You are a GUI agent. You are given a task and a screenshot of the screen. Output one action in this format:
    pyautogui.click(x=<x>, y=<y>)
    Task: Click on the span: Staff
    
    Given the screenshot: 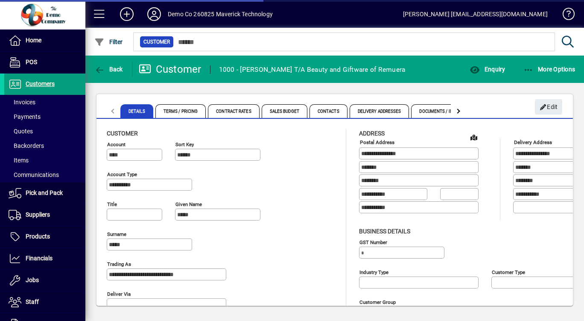 What is the action you would take?
    pyautogui.click(x=32, y=302)
    